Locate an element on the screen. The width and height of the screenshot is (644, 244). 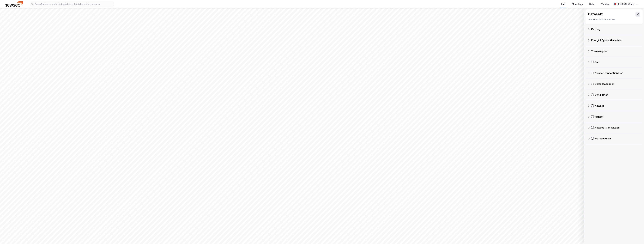
div: Mine Tags is located at coordinates (577, 4).